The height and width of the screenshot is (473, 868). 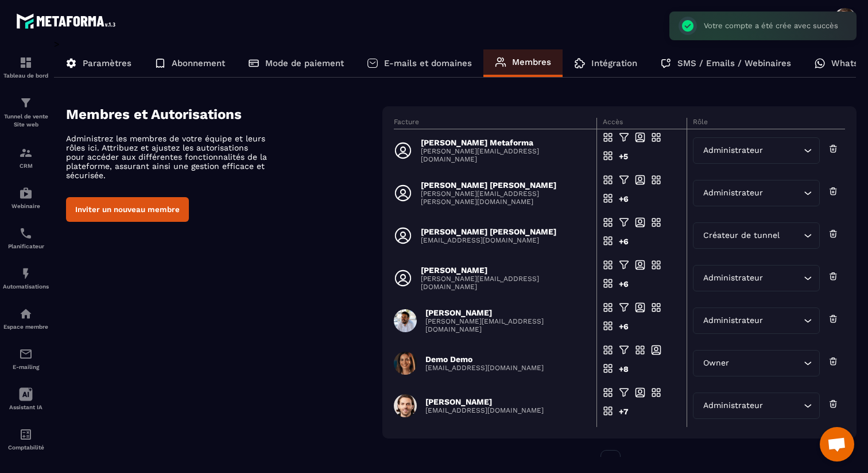 What do you see at coordinates (26, 367) in the screenshot?
I see `p: E-mailing` at bounding box center [26, 367].